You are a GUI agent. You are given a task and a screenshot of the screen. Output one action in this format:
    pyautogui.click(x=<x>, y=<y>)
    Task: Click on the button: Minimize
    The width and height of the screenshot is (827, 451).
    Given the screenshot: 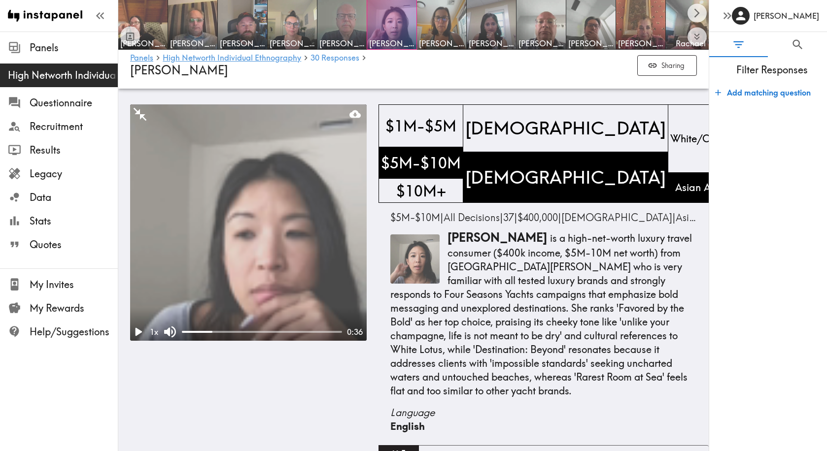 What is the action you would take?
    pyautogui.click(x=140, y=114)
    